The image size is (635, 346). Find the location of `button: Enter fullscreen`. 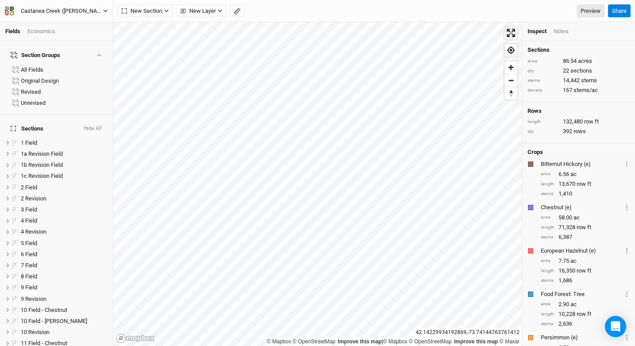

button: Enter fullscreen is located at coordinates (511, 33).